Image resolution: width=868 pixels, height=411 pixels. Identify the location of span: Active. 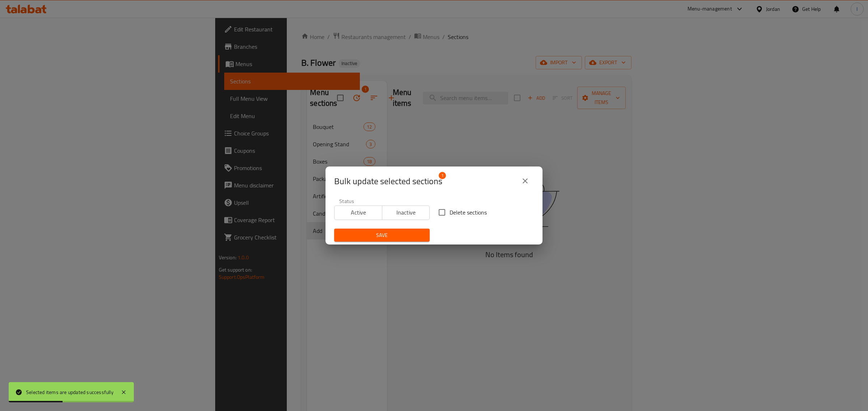
(358, 212).